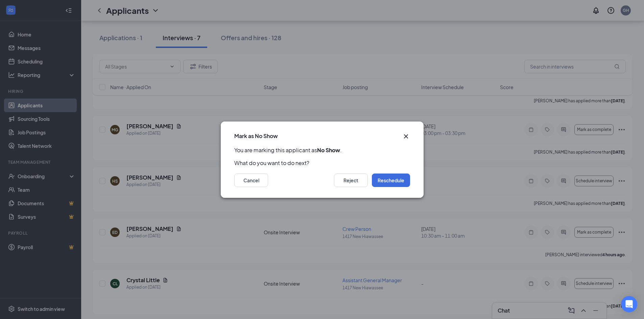 This screenshot has height=319, width=644. What do you see at coordinates (351, 180) in the screenshot?
I see `button: Reject` at bounding box center [351, 180].